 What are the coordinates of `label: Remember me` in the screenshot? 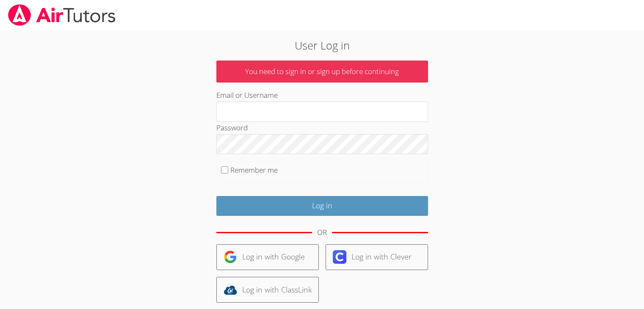 It's located at (254, 170).